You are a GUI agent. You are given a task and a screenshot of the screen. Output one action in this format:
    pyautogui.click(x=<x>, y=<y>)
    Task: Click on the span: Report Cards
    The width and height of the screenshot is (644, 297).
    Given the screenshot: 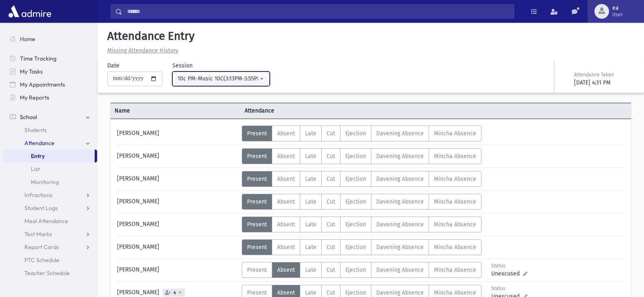 What is the action you would take?
    pyautogui.click(x=41, y=247)
    